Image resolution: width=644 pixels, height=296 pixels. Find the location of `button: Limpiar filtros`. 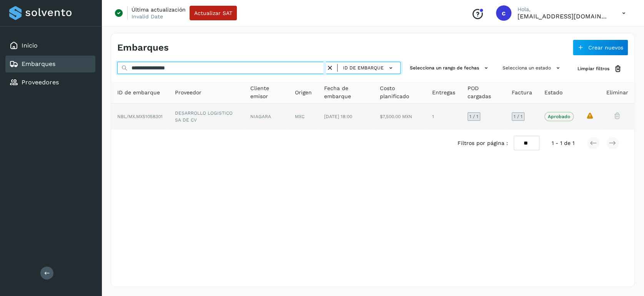

button: Limpiar filtros is located at coordinates (600, 69).